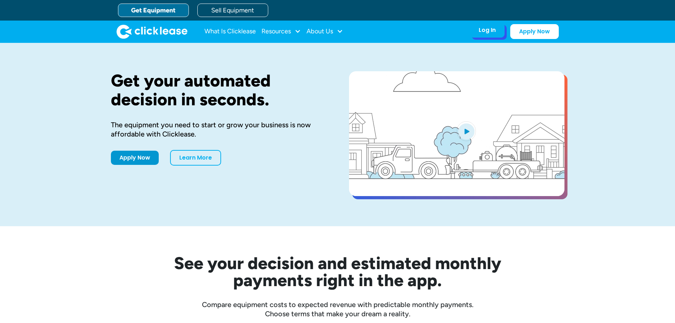 Image resolution: width=675 pixels, height=323 pixels. Describe the element at coordinates (219, 129) in the screenshot. I see `div: The equipment you need to start or grow your business is now affordable with Clicklease.` at that location.